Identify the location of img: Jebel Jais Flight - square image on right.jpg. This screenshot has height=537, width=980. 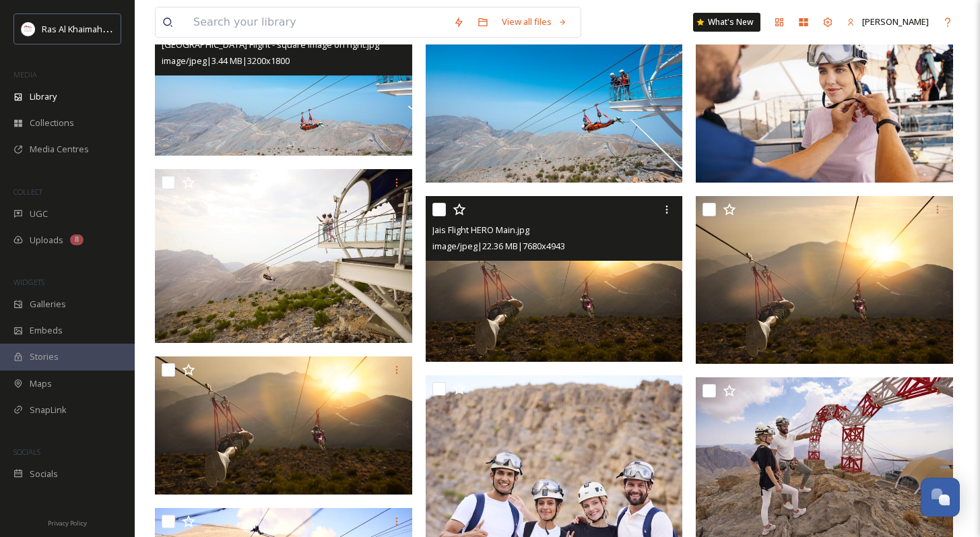
(283, 83).